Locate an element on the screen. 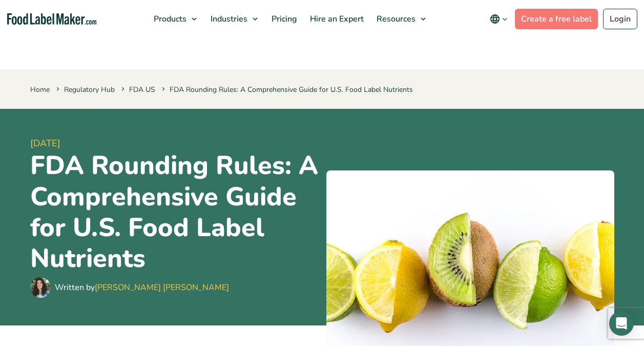 Image resolution: width=644 pixels, height=346 pixels. span: Pricing is located at coordinates (283, 19).